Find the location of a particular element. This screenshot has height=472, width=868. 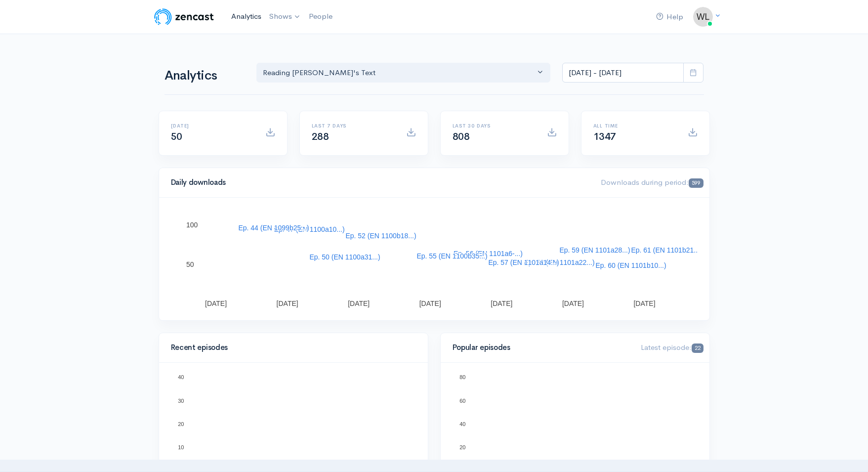

text: 30 is located at coordinates (181, 400).